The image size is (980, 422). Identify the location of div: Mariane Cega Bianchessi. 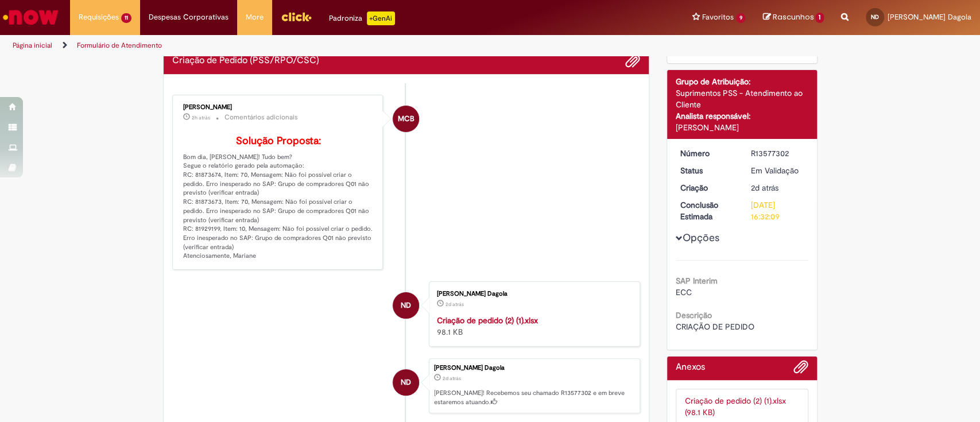
(406, 119).